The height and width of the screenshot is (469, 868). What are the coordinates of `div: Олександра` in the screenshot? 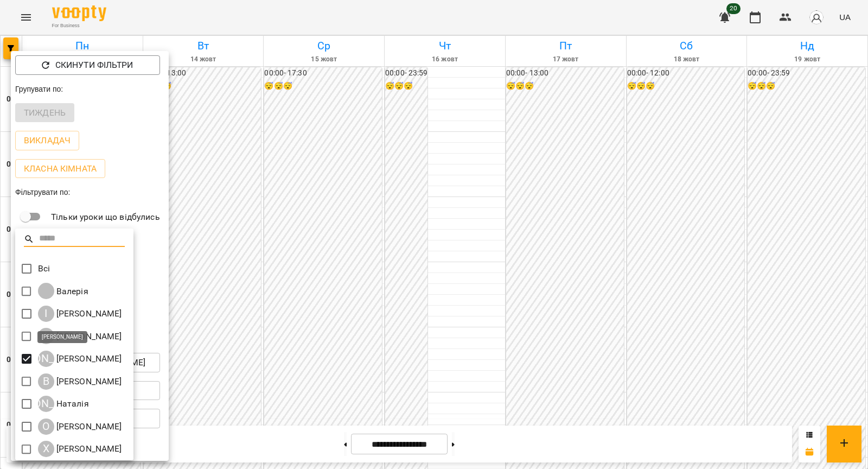 It's located at (80, 426).